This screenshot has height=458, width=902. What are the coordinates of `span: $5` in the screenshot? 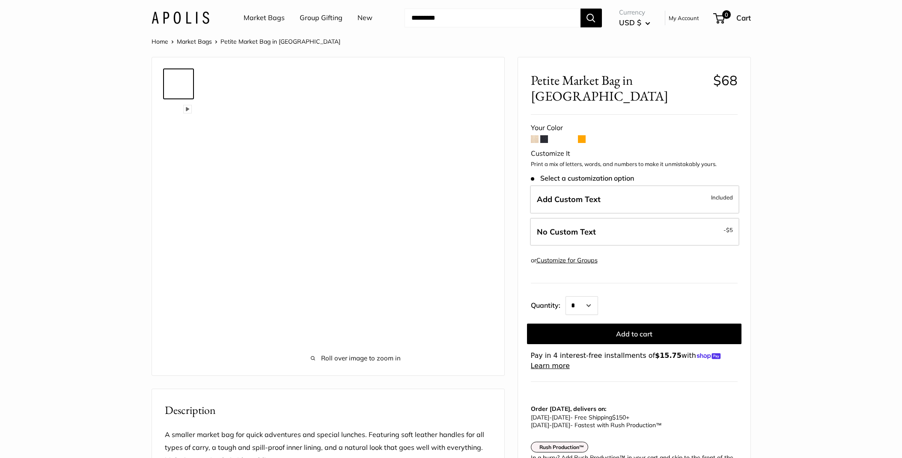 It's located at (730, 230).